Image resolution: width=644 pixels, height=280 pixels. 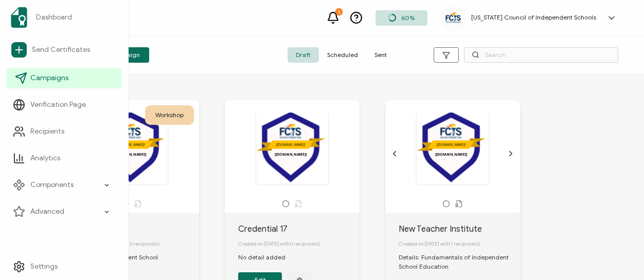 What do you see at coordinates (339, 12) in the screenshot?
I see `div: 1` at bounding box center [339, 12].